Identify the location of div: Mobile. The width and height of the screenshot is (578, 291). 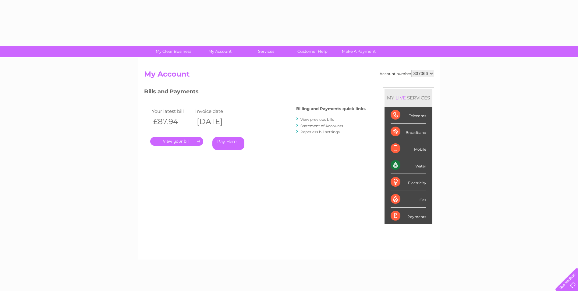
(408, 148).